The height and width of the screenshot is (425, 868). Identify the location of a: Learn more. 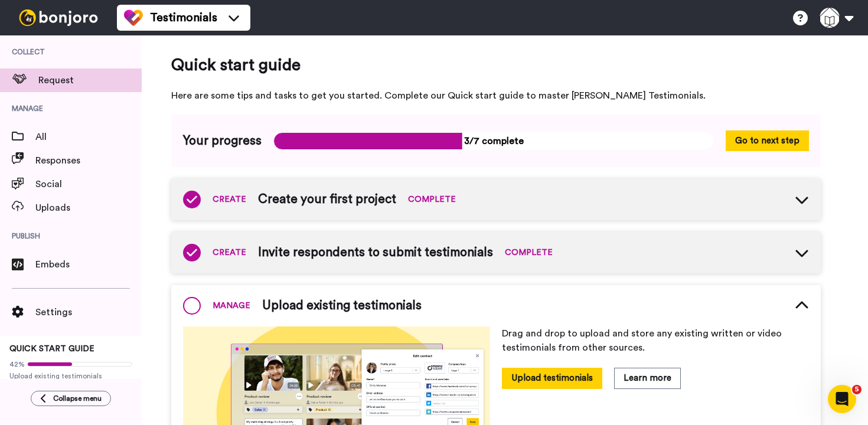
(647, 378).